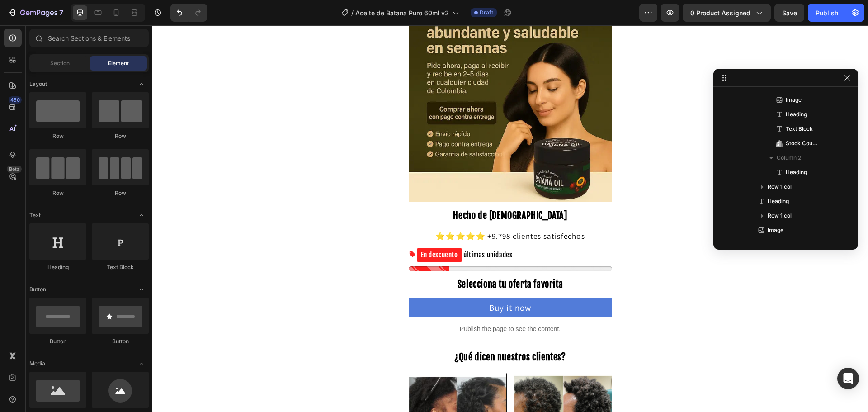 This screenshot has height=412, width=868. I want to click on span: ¿Qué dicen nuestros clientes?, so click(358, 331).